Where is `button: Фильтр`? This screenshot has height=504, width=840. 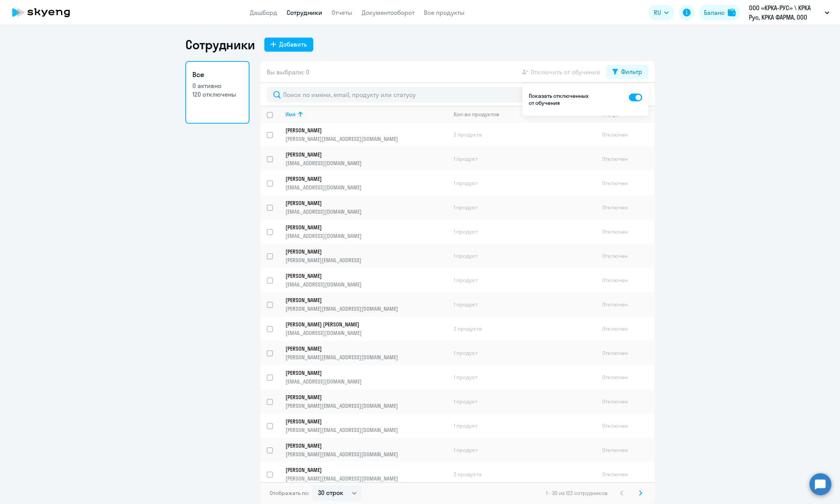 button: Фильтр is located at coordinates (627, 72).